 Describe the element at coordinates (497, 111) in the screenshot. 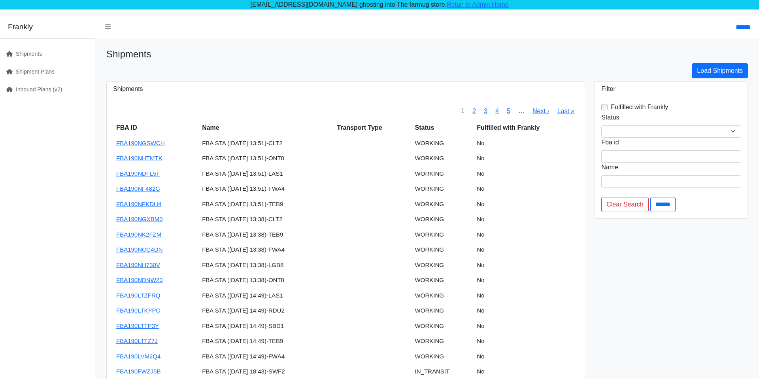

I see `a: 4` at that location.